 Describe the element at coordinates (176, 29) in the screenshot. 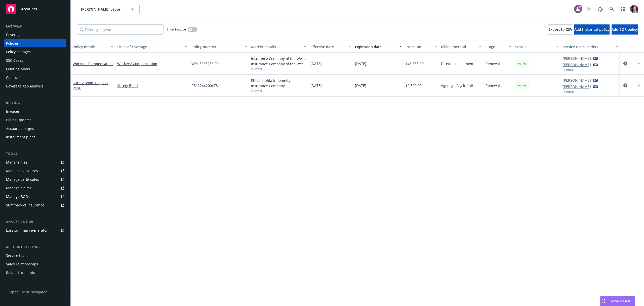

I see `span: Show inactive` at that location.